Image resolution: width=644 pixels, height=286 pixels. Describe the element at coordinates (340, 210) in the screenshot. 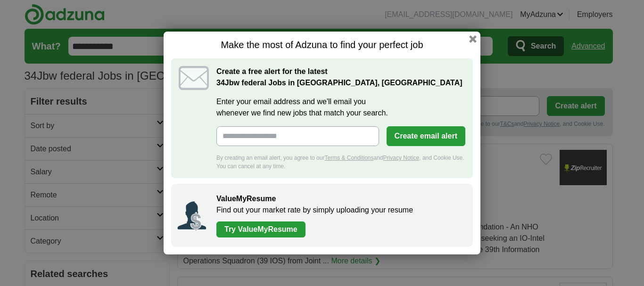

I see `p: Find out your market rate by simply uploading your resume` at that location.